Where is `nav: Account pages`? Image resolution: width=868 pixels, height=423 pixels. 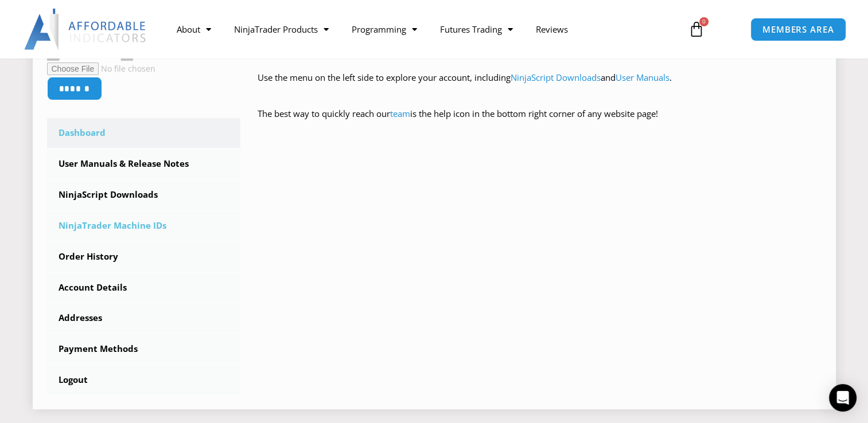 nav: Account pages is located at coordinates (144, 257).